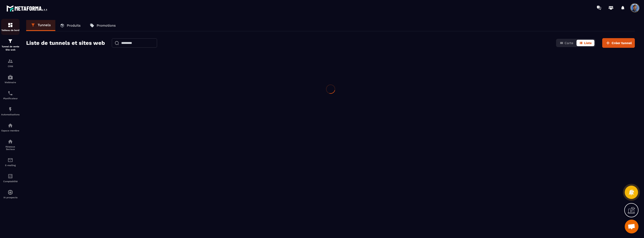  I want to click on span: Liste, so click(588, 43).